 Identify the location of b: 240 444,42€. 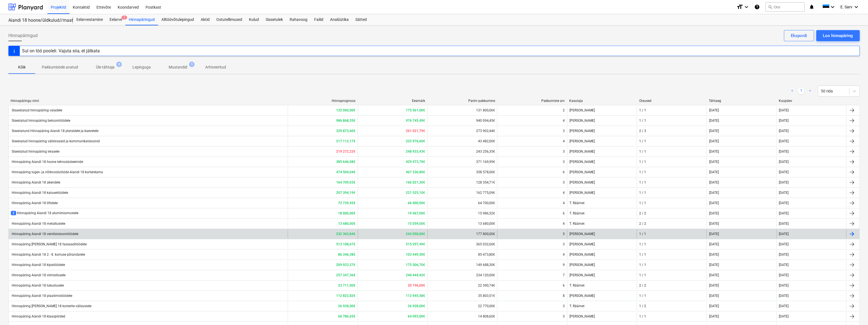
(416, 275).